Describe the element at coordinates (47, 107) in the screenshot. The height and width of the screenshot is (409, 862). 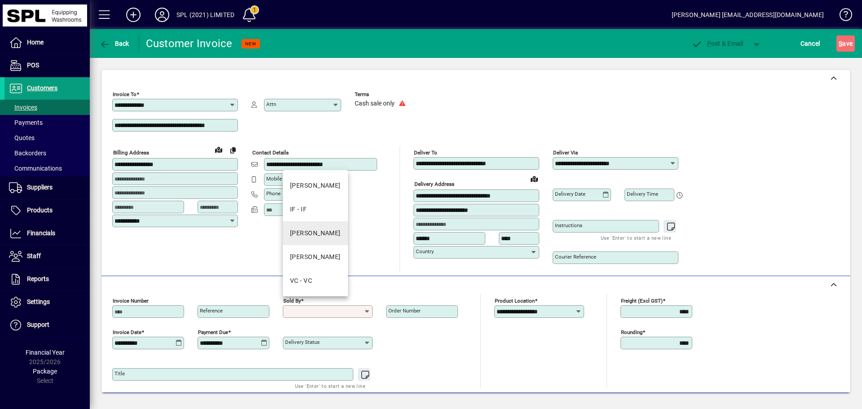
I see `a: Invoices` at that location.